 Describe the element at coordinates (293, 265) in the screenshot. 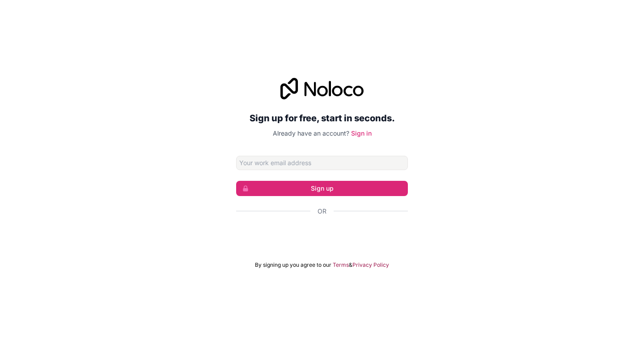

I see `span: By signing up you agree to our` at that location.